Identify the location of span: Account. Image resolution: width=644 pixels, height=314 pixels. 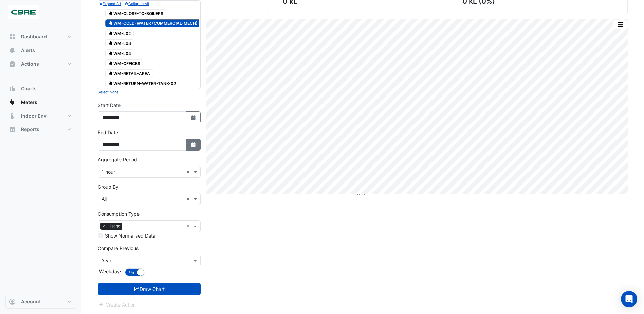
(31, 301).